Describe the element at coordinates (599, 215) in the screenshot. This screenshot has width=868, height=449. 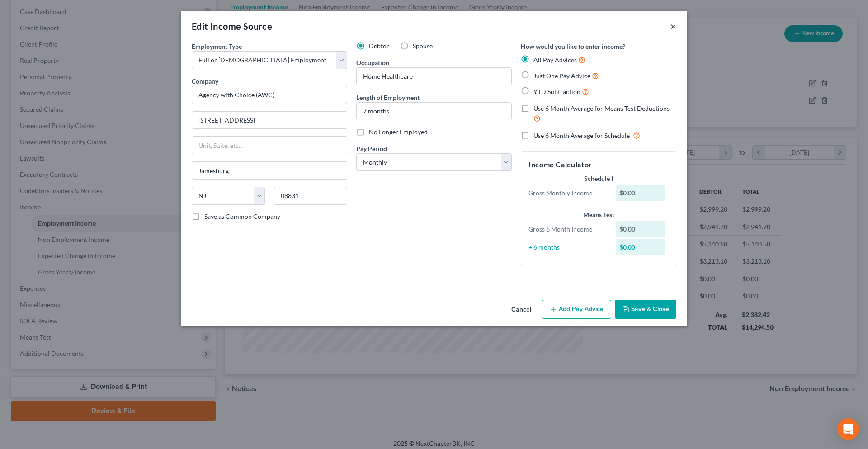
I see `div: Means Test` at that location.